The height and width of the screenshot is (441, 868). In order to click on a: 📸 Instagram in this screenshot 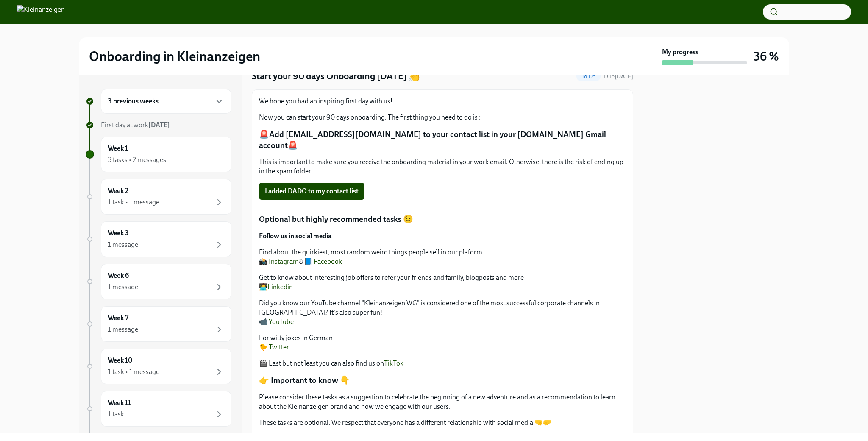, I will do `click(279, 261)`.